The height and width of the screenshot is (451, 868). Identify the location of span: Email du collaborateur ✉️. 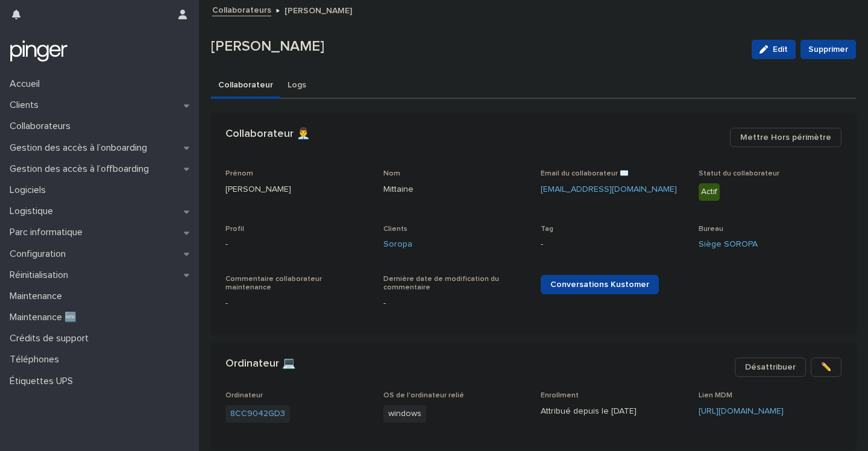
(584, 174).